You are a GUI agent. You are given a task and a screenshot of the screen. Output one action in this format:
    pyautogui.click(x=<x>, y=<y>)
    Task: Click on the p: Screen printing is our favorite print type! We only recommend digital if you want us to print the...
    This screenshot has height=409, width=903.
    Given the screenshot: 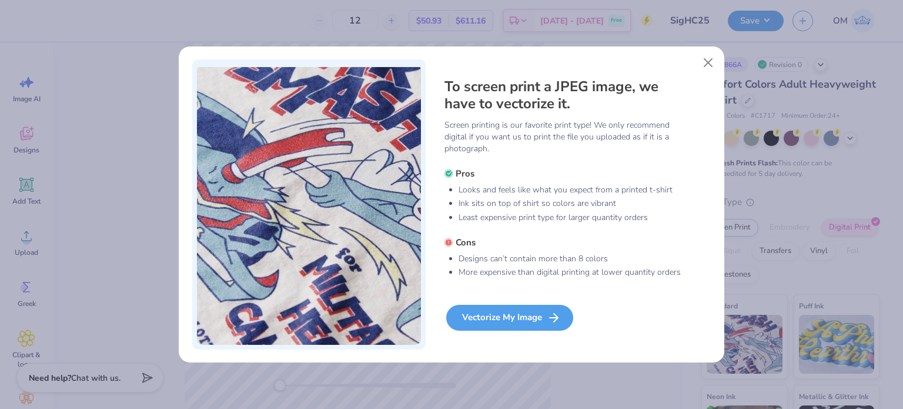 What is the action you would take?
    pyautogui.click(x=563, y=137)
    